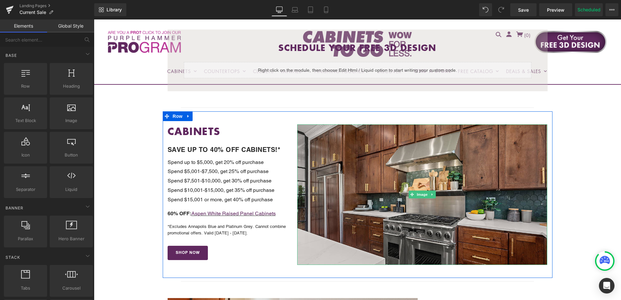 Image resolution: width=621 pixels, height=300 pixels. What do you see at coordinates (140, 194) in the screenshot?
I see `a: Aspen White Raised Panel Cabinets` at bounding box center [140, 194].